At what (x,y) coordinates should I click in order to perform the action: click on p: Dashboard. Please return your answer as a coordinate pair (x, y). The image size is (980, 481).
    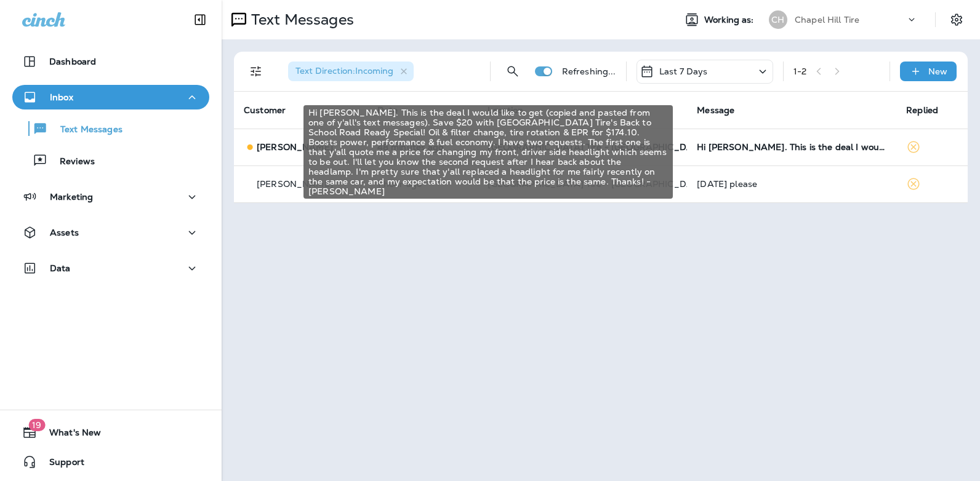
    Looking at the image, I should click on (73, 61).